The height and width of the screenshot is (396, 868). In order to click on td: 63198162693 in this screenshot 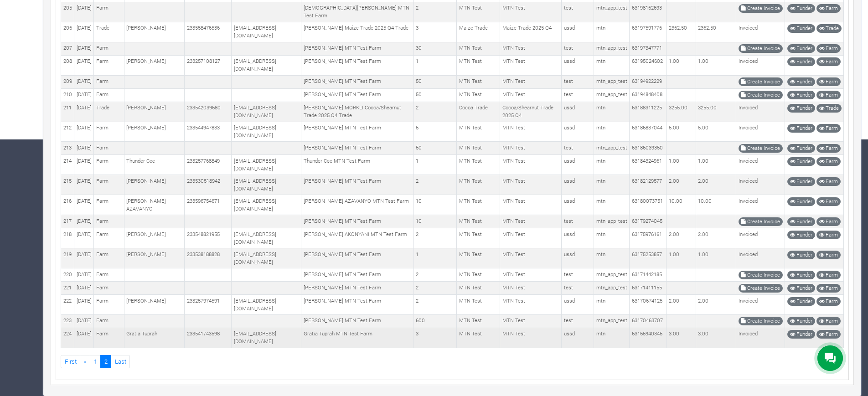, I will do `click(648, 12)`.